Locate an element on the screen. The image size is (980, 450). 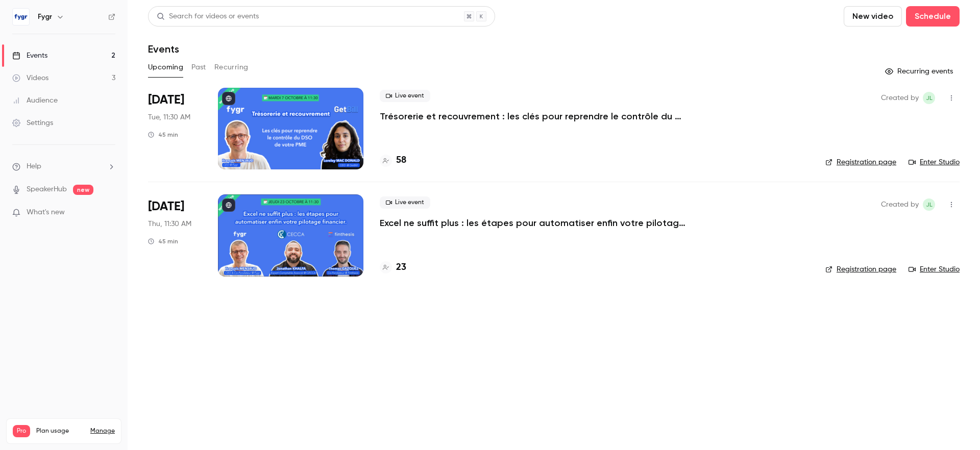
p: Excel ne suffit plus : les étapes pour automatiser enfin votre pilotage financier. is located at coordinates (533, 223).